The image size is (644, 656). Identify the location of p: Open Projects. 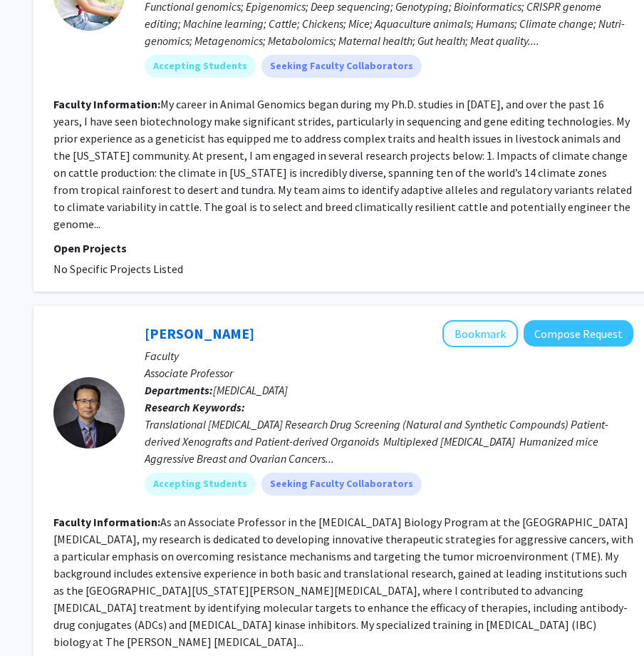
(343, 248).